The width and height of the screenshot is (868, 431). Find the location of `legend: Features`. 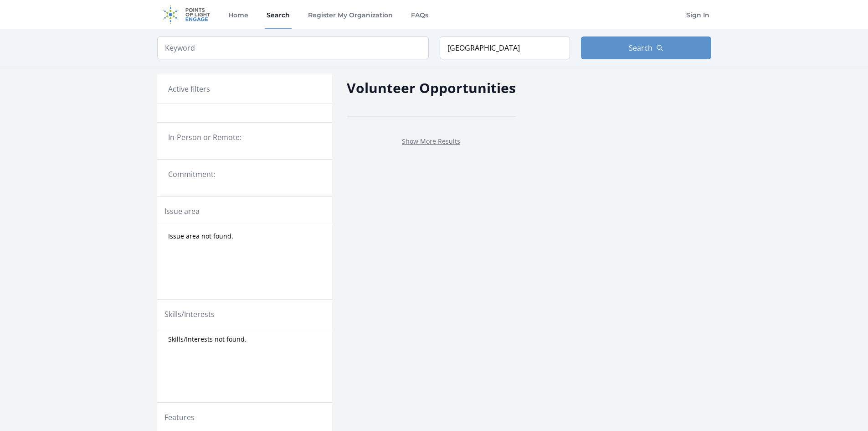

legend: Features is located at coordinates (179, 416).